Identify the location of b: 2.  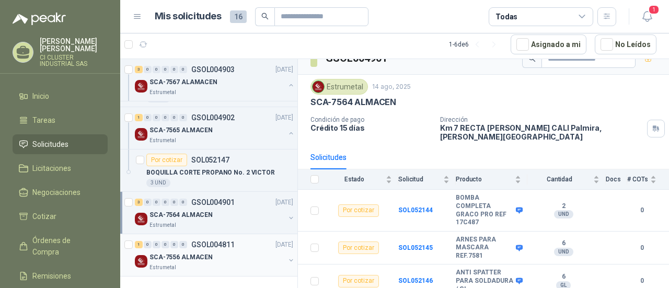
(564, 207).